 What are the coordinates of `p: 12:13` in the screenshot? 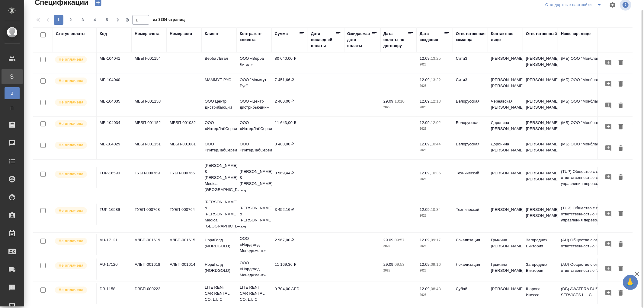 It's located at (436, 101).